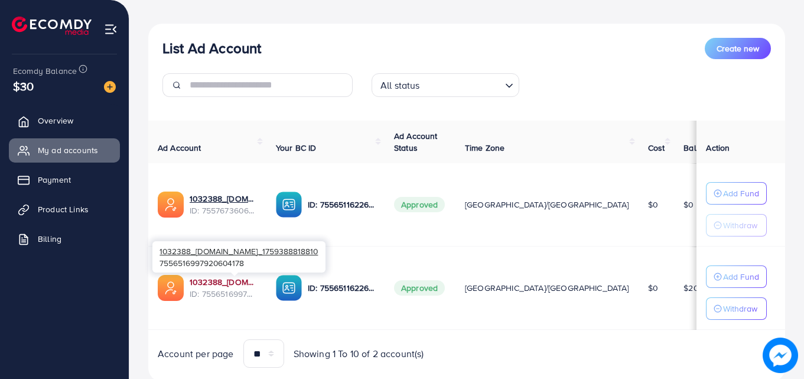 The image size is (804, 379). What do you see at coordinates (50, 239) in the screenshot?
I see `span: Billing` at bounding box center [50, 239].